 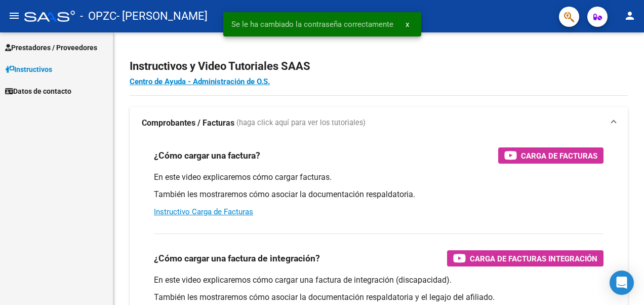 What do you see at coordinates (379, 66) in the screenshot?
I see `h2: Instructivos y Video Tutoriales SAAS` at bounding box center [379, 66].